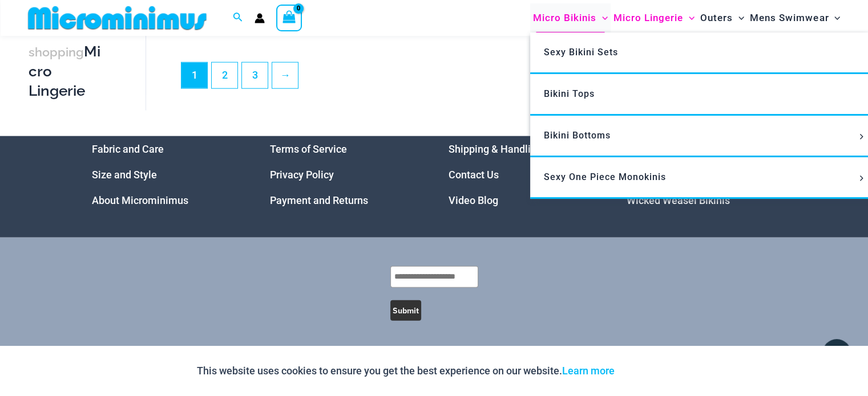  Describe the element at coordinates (654, 18) in the screenshot. I see `a: Micro LingerieMenu ToggleMenu Toggle` at that location.